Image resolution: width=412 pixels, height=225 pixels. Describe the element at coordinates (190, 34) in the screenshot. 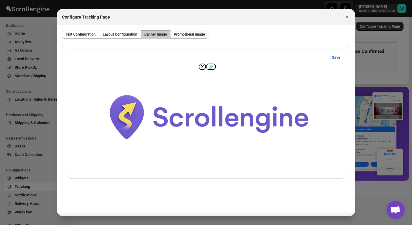

I see `button: Promotional Image` at that location.